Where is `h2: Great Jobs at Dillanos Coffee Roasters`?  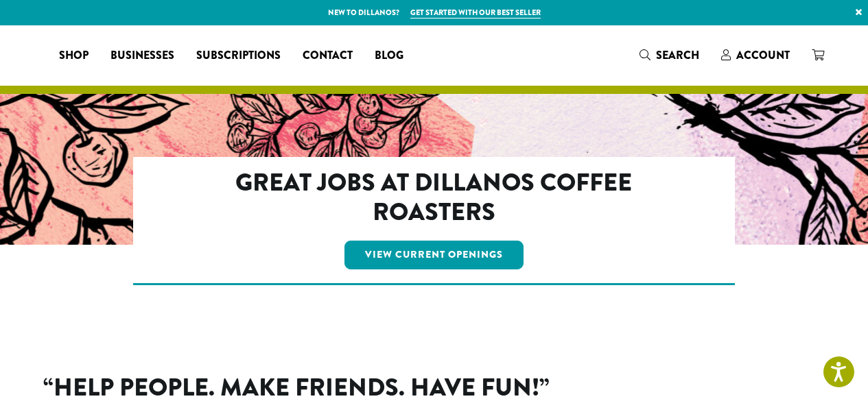
h2: Great Jobs at Dillanos Coffee Roasters is located at coordinates (434, 197).